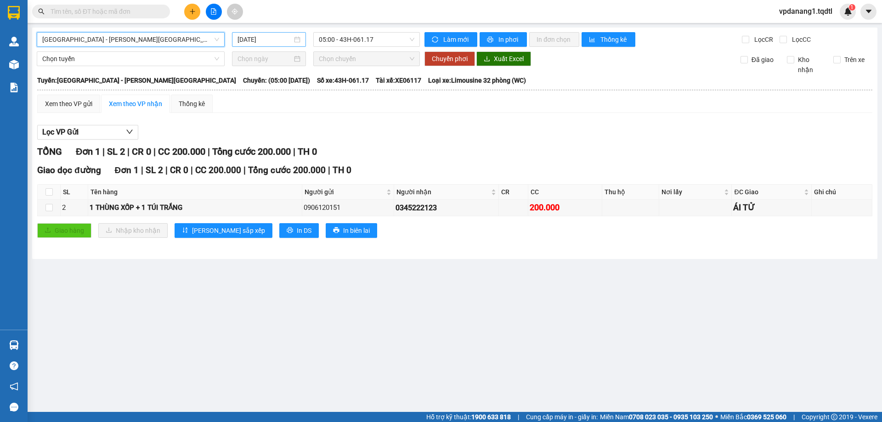 Image resolution: width=882 pixels, height=422 pixels. Describe the element at coordinates (299, 231) in the screenshot. I see `button: printerIn DS` at that location.